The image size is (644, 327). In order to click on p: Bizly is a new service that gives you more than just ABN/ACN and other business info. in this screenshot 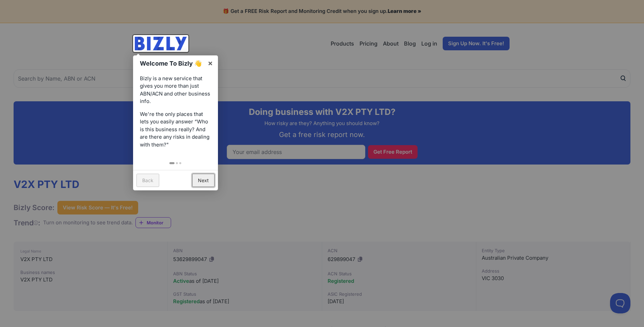, I will do `click(176, 90)`.